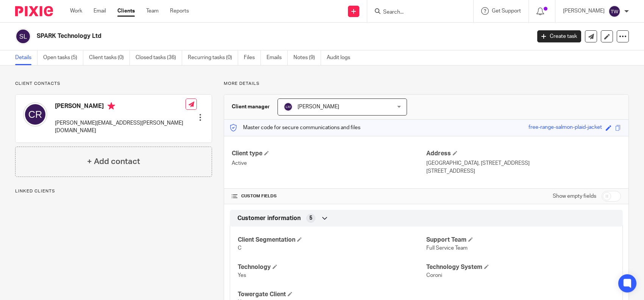 The height and width of the screenshot is (300, 644). What do you see at coordinates (63, 58) in the screenshot?
I see `a: Open tasks (5)` at bounding box center [63, 58].